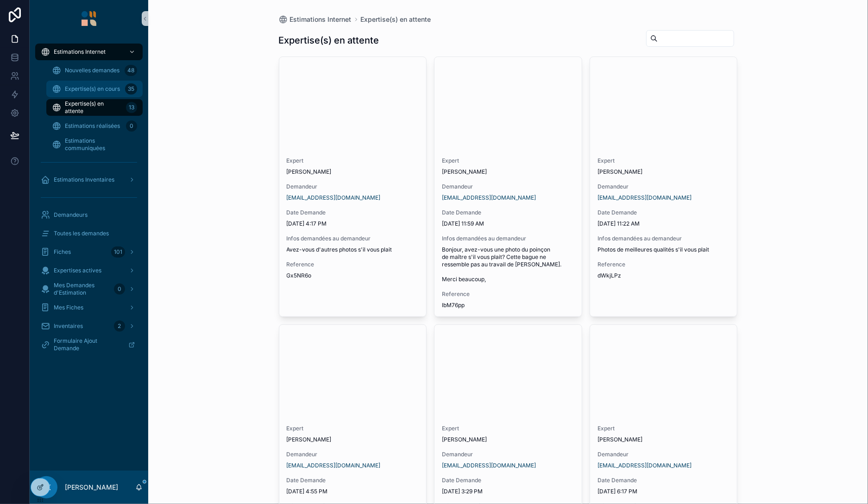  I want to click on div: scrollable content, so click(89, 201).